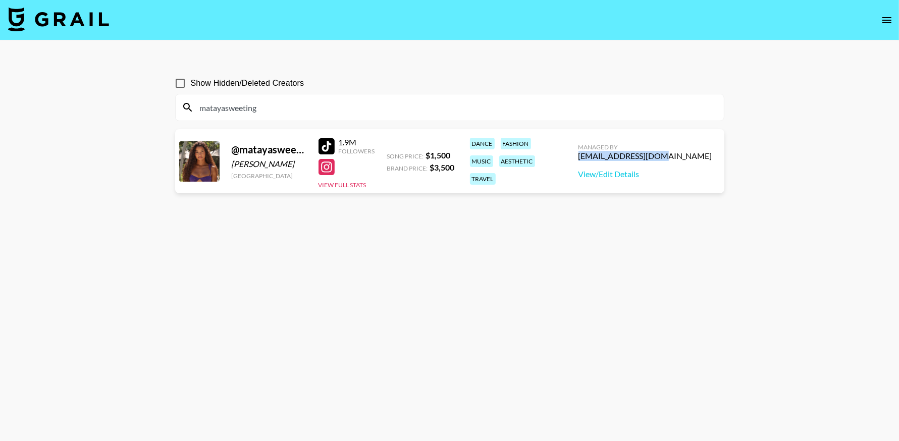  I want to click on div: fashion, so click(516, 143).